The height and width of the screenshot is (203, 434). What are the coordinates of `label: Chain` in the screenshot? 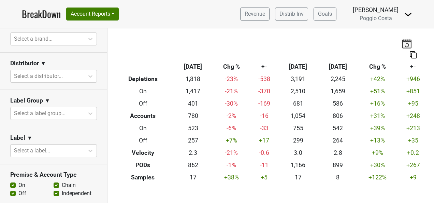 It's located at (69, 185).